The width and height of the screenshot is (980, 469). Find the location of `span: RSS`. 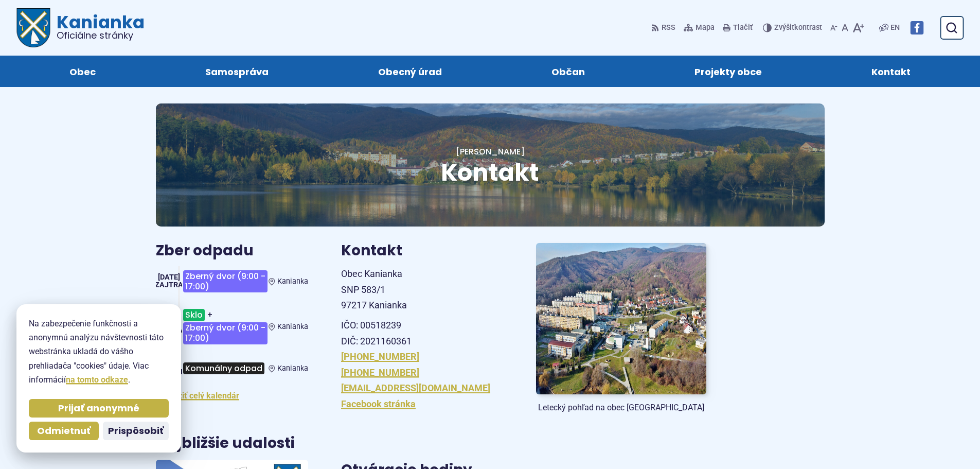

span: RSS is located at coordinates (669, 28).